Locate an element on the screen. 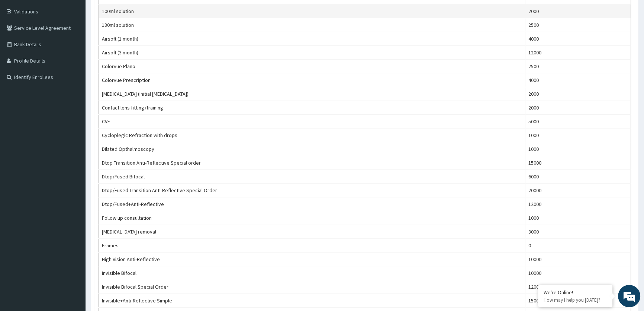 The height and width of the screenshot is (311, 644). td: CVF is located at coordinates (312, 121).